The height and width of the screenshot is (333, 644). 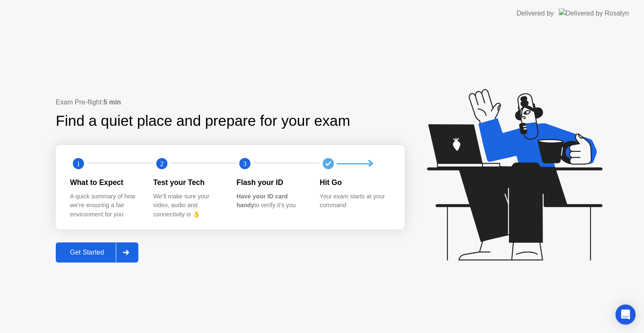 What do you see at coordinates (355, 201) in the screenshot?
I see `div: Your exam starts at your command` at bounding box center [355, 201].